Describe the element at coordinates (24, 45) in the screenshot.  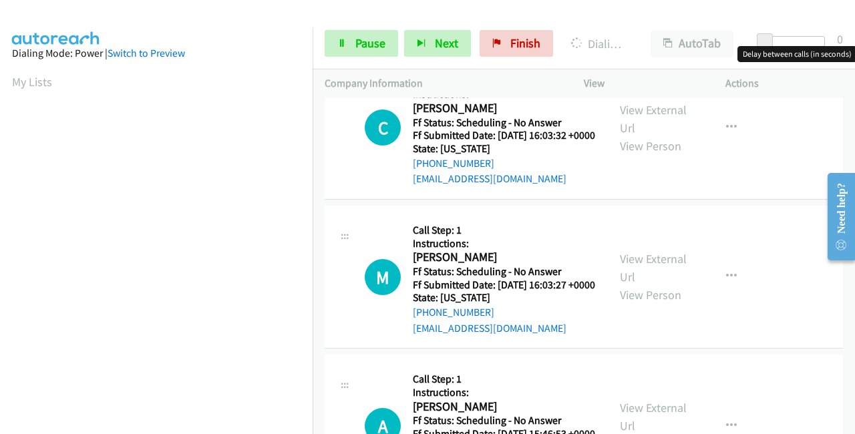
I see `div: Need help?` at that location.